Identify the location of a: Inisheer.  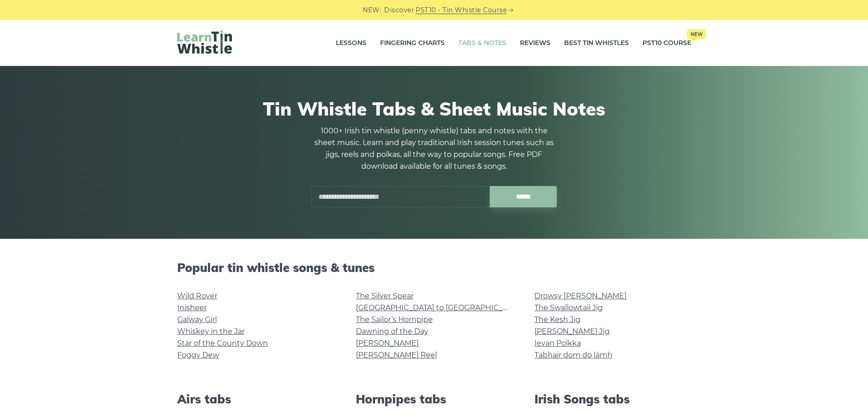
(192, 308).